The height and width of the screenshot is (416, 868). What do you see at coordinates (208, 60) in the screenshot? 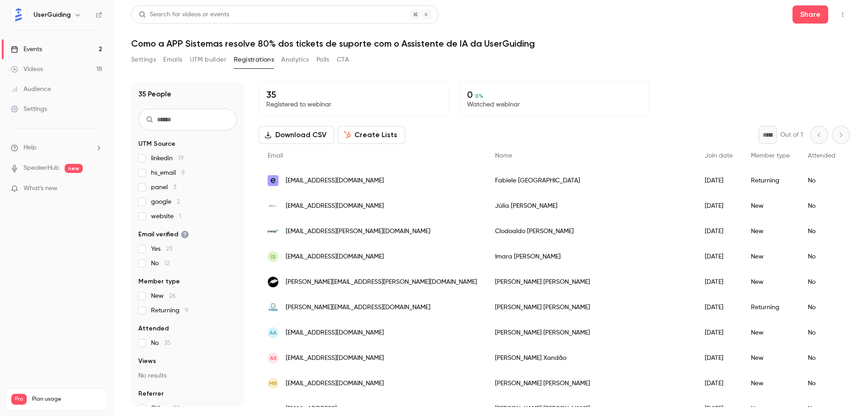
I see `button: UTM builder` at bounding box center [208, 60].